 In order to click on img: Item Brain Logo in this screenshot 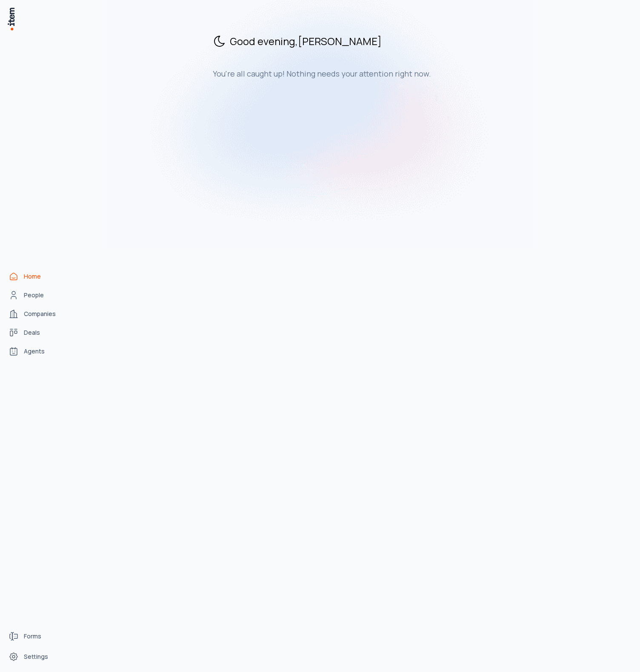, I will do `click(11, 19)`.